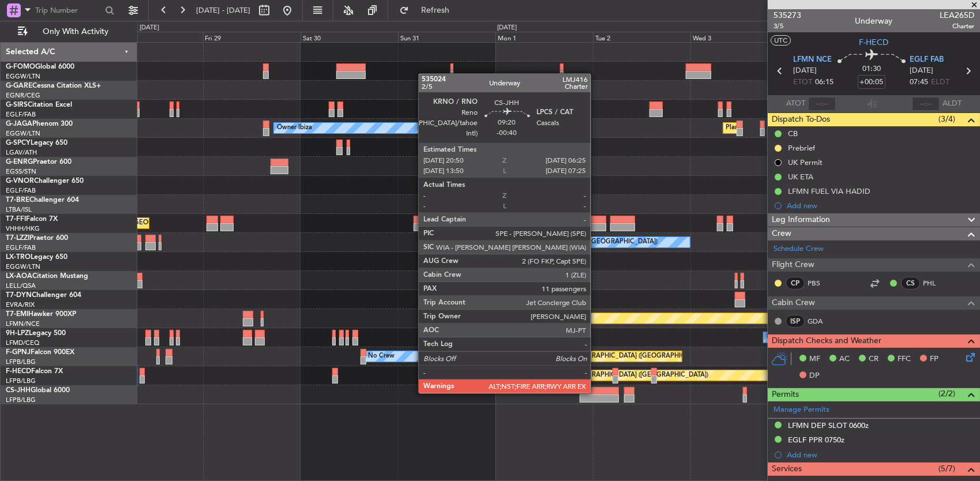 The height and width of the screenshot is (481, 980). I want to click on div: CB, so click(793, 133).